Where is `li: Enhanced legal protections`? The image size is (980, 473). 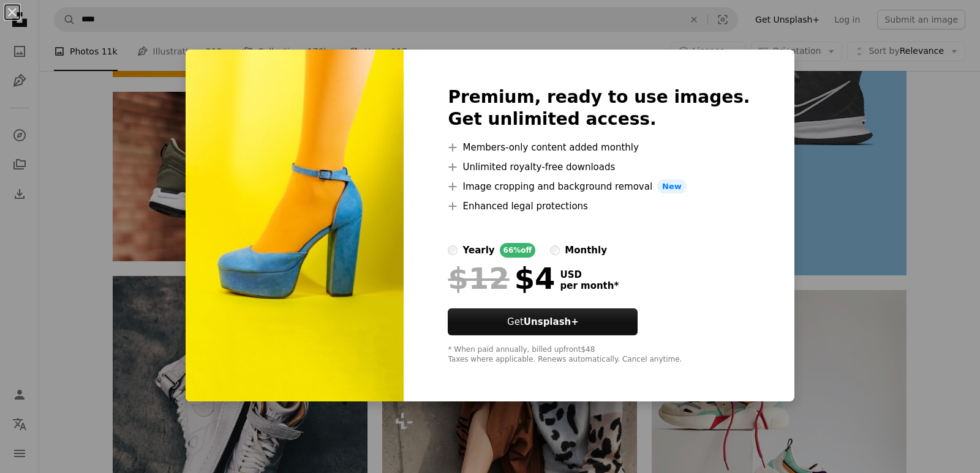
li: Enhanced legal protections is located at coordinates (599, 206).